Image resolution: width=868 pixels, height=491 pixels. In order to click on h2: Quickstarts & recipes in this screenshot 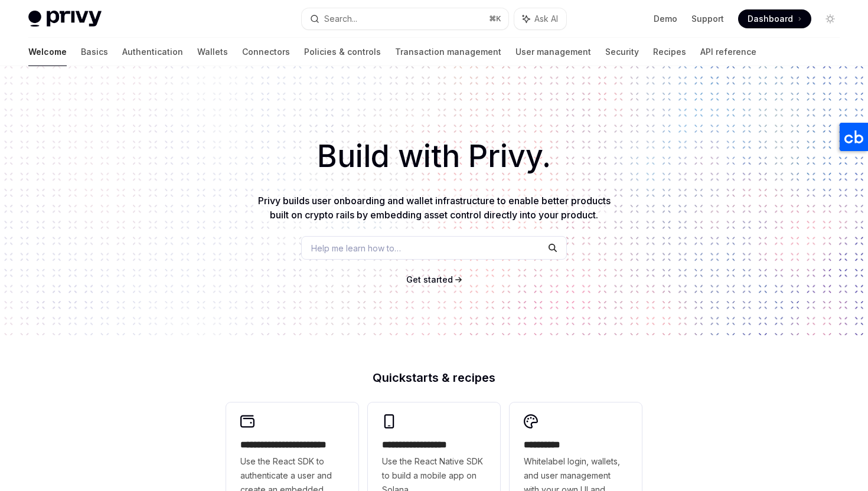, I will do `click(434, 378)`.